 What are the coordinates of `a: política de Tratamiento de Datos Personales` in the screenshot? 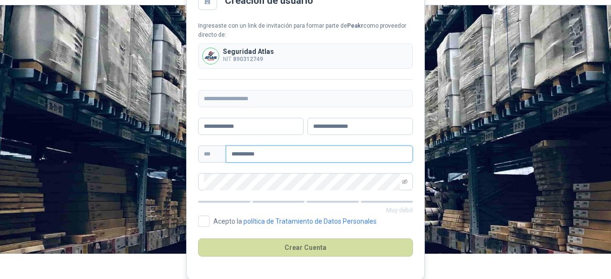 It's located at (310, 221).